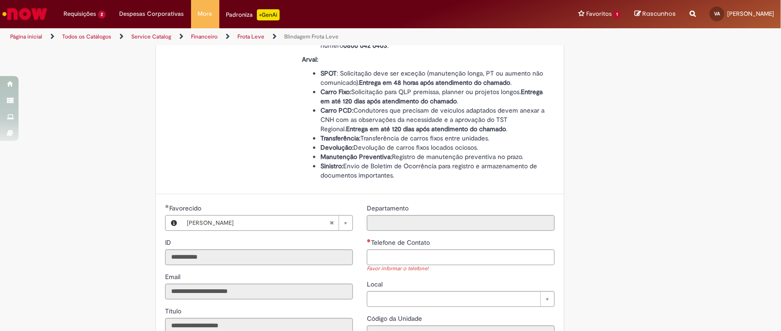 This screenshot has height=331, width=781. Describe the element at coordinates (260, 37) in the screenshot. I see `ul: Trilhas de página` at that location.